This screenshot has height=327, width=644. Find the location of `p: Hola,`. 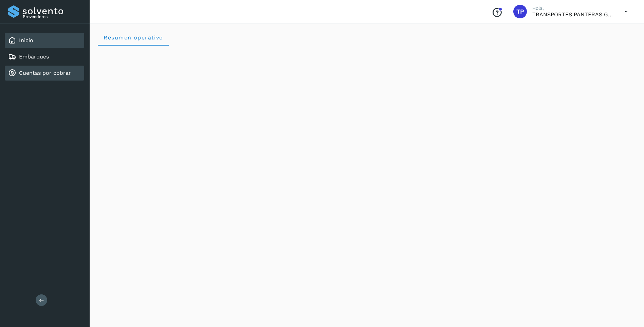

p: Hola, is located at coordinates (573, 8).